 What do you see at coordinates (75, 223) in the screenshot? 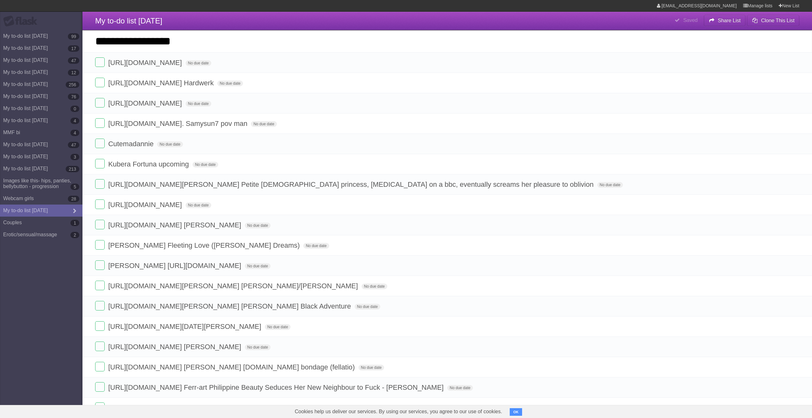
I see `b: 1` at bounding box center [75, 223].